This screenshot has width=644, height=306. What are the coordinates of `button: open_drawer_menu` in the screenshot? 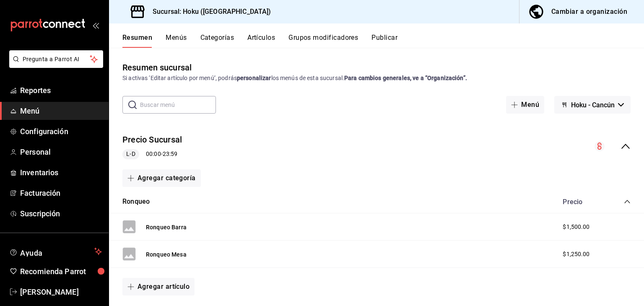 It's located at (95, 25).